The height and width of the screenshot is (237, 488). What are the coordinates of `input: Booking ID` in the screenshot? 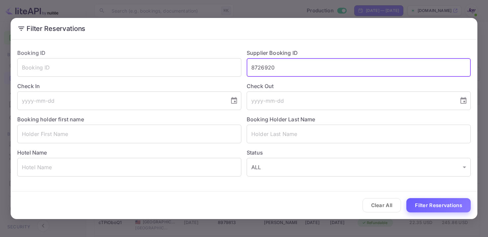 It's located at (129, 67).